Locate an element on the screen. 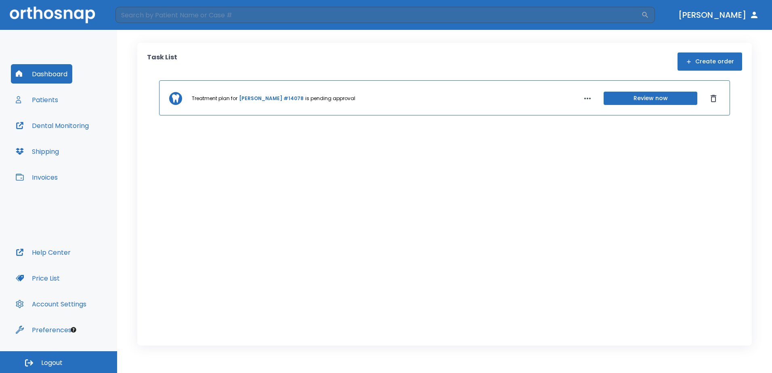 The width and height of the screenshot is (772, 373). button: Invoices is located at coordinates (37, 177).